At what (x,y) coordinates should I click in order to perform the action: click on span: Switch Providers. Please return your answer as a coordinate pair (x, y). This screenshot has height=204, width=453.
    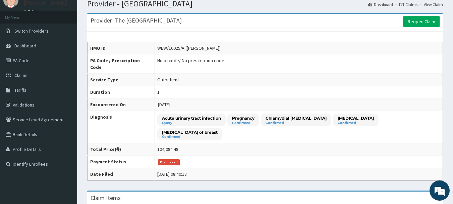
    Looking at the image, I should click on (32, 31).